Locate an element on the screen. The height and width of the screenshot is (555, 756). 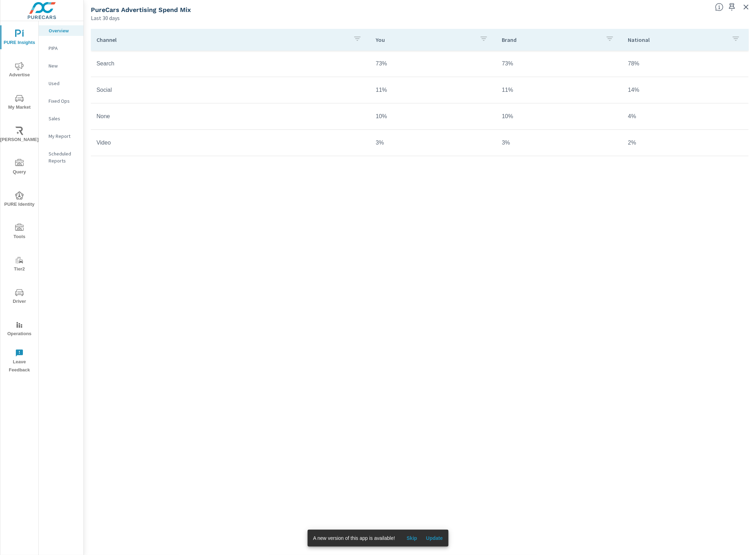
span: PURE Insights is located at coordinates (19, 38).